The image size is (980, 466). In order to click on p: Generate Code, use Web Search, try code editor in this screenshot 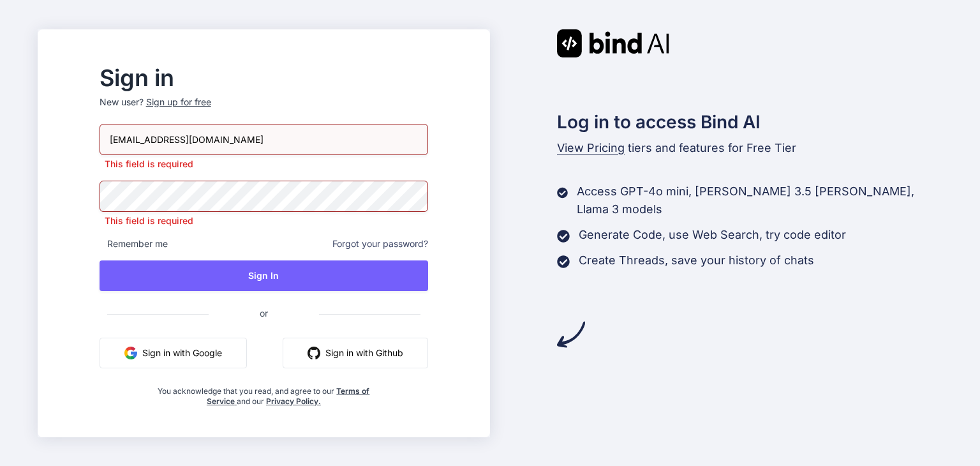, I will do `click(712, 234)`.